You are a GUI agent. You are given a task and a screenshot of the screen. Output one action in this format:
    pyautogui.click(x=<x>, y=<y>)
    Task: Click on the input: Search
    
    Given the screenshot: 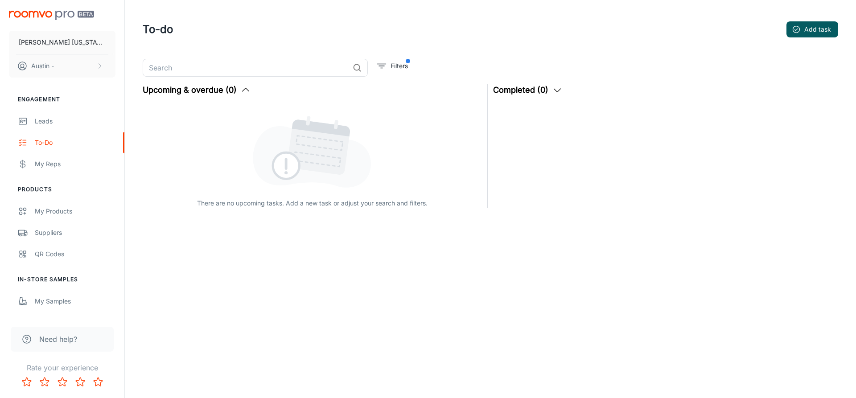 What is the action you would take?
    pyautogui.click(x=246, y=68)
    